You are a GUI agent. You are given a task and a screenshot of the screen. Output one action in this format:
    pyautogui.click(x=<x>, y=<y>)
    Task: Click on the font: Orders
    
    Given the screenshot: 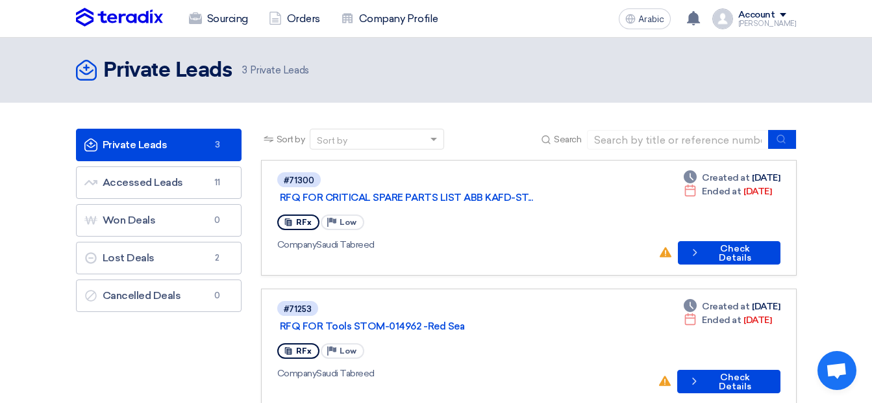 What is the action you would take?
    pyautogui.click(x=303, y=19)
    